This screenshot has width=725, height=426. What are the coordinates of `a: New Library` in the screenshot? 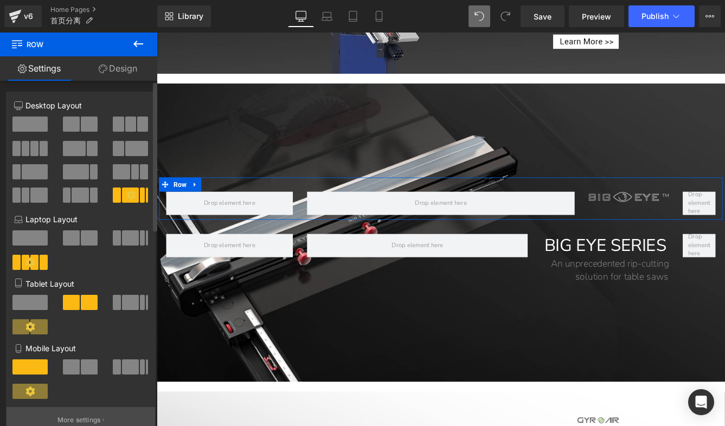 It's located at (184, 16).